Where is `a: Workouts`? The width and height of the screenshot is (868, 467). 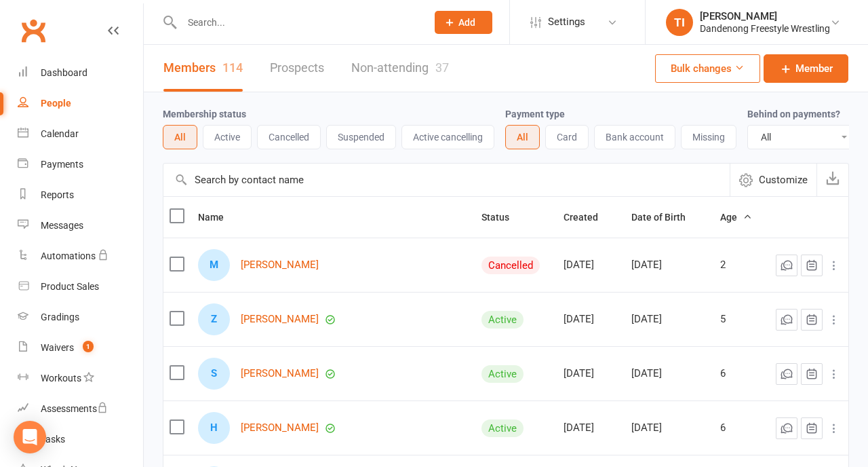
a: Workouts is located at coordinates (80, 378).